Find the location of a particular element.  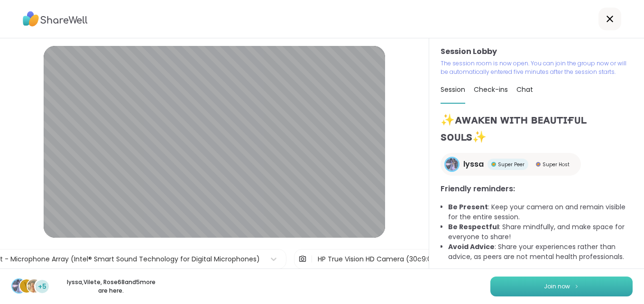

button: Join now is located at coordinates (561, 287).